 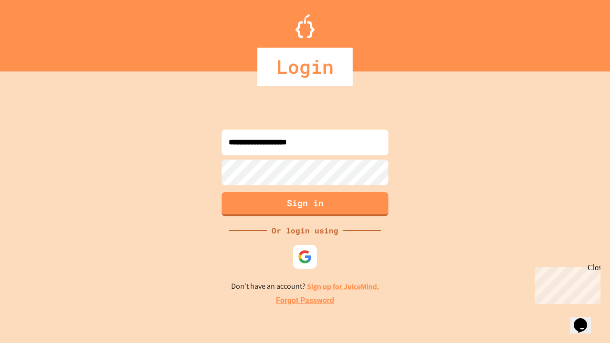 I want to click on a: Forgot Password, so click(x=305, y=301).